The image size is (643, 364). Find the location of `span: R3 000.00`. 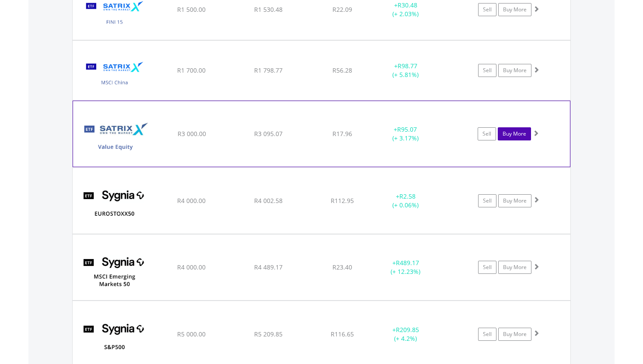

span: R3 000.00 is located at coordinates (191, 133).